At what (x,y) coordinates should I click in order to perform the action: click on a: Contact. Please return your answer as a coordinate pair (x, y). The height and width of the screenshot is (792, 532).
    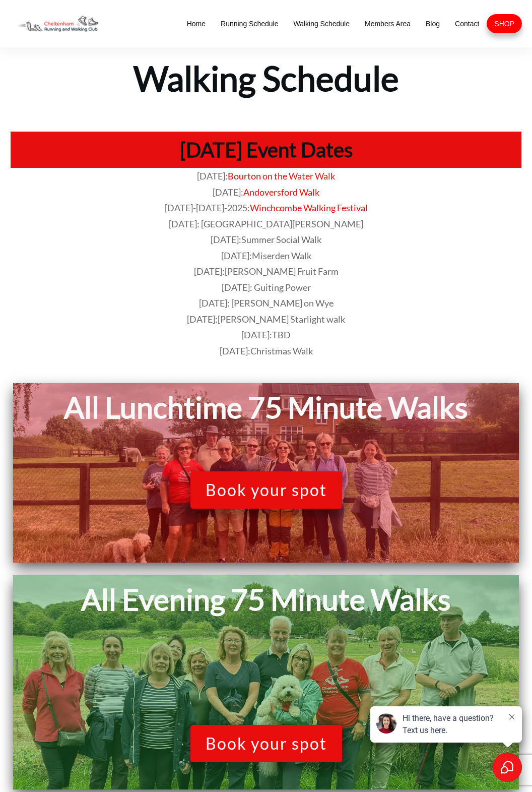
    Looking at the image, I should click on (467, 24).